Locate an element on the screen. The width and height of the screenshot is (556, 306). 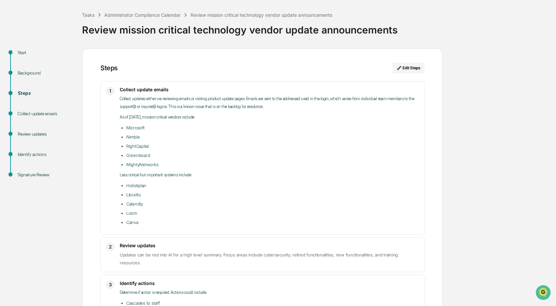
a: Powered byPylon is located at coordinates (63, 114).